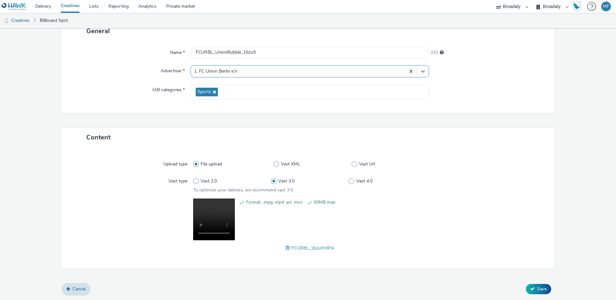 Image resolution: width=616 pixels, height=300 pixels. What do you see at coordinates (286, 181) in the screenshot?
I see `span: Vast 3.0` at bounding box center [286, 181].